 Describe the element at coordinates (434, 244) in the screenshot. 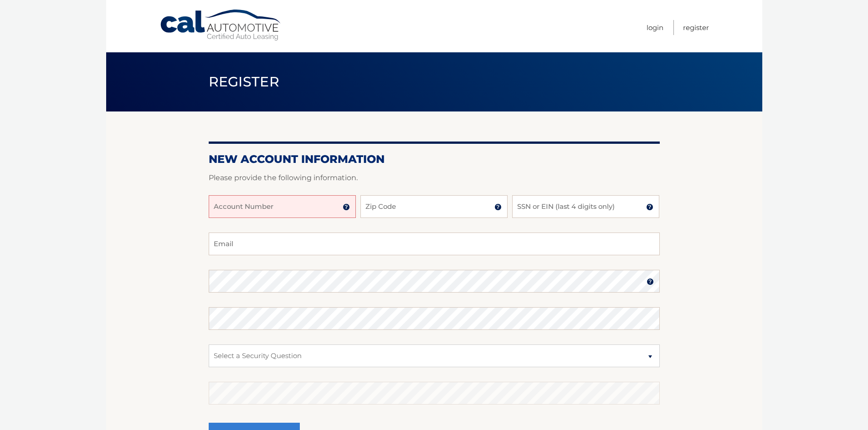

I see `input: Email` at that location.